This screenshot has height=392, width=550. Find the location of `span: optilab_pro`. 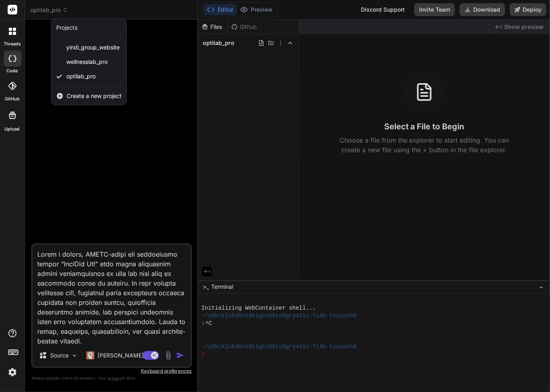

span: optilab_pro is located at coordinates (81, 76).